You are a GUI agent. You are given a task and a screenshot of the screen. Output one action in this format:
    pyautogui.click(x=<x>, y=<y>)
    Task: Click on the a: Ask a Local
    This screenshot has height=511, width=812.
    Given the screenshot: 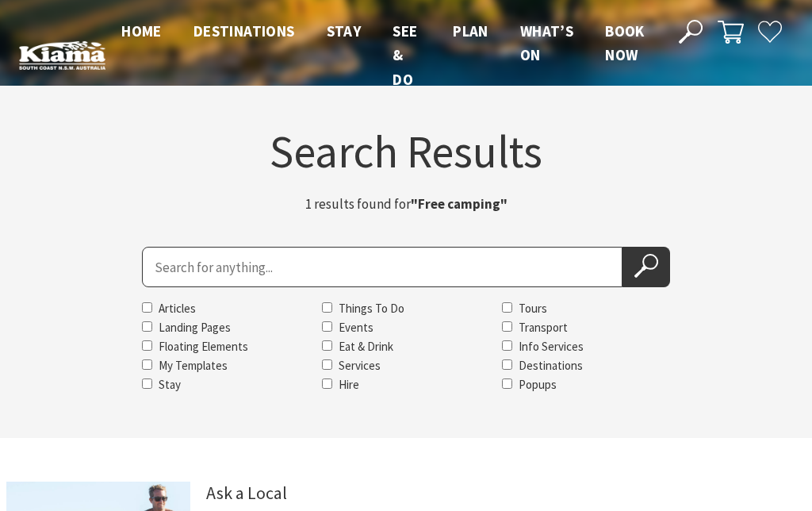 What is the action you would take?
    pyautogui.click(x=246, y=493)
    